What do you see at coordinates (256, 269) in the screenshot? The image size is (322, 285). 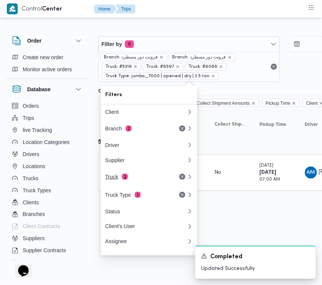 I see `p: Updated Successfully` at bounding box center [256, 269].